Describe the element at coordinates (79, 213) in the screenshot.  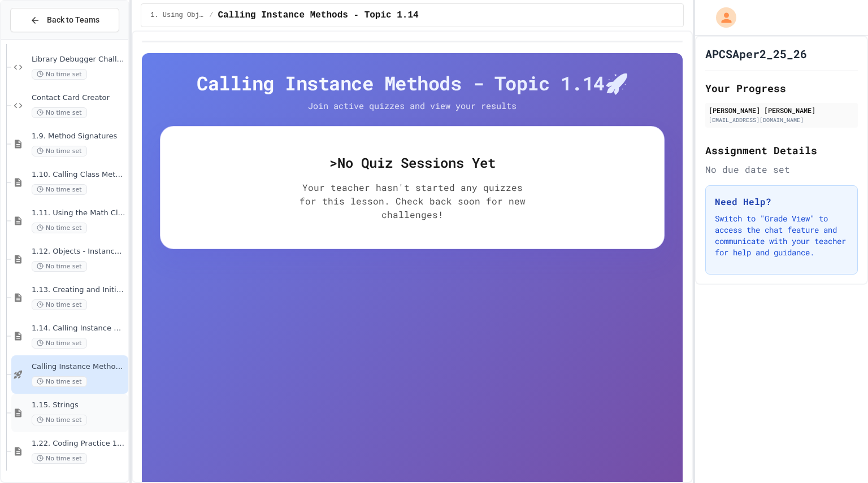
I see `span: 1.11. Using the Math Class` at that location.